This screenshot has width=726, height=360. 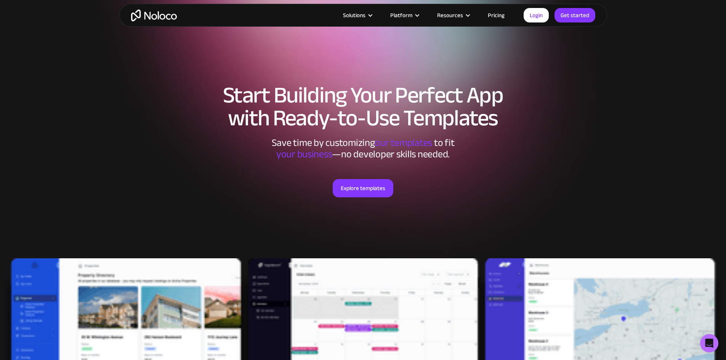 I want to click on div: Save time by customizing to fit ‍ —no developer skills needed., so click(x=363, y=149).